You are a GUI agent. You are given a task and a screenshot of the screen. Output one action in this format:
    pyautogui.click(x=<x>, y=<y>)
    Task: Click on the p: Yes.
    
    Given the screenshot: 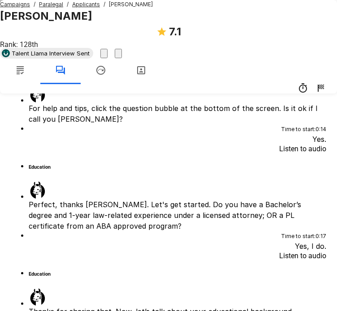 What is the action you would take?
    pyautogui.click(x=319, y=139)
    